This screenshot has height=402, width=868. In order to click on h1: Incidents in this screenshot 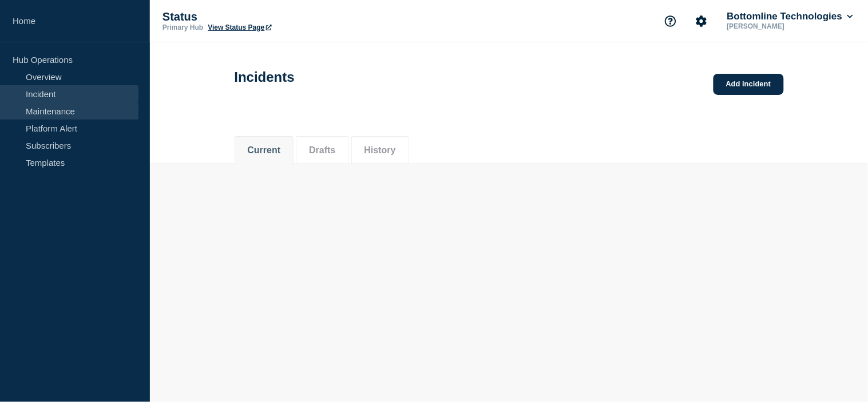, I will do `click(264, 77)`.